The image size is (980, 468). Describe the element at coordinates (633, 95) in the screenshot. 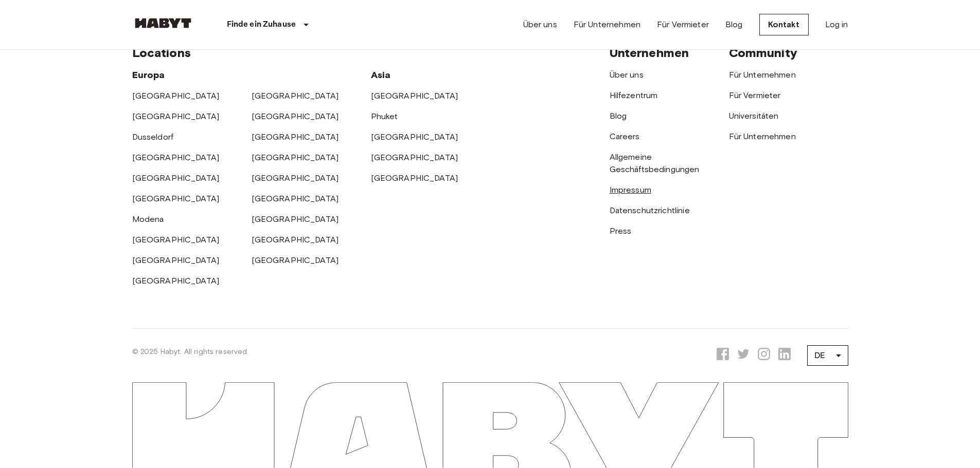

I see `a: Hilfezentrum` at that location.